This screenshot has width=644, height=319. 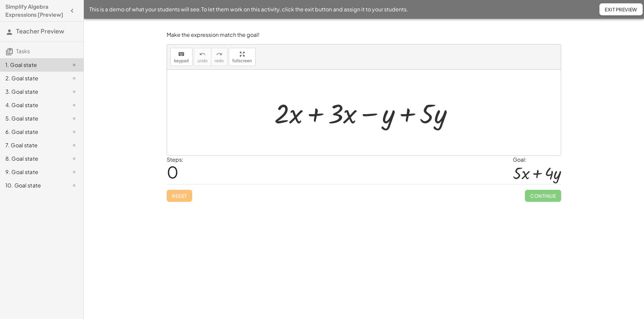 I want to click on span: 0, so click(x=172, y=172).